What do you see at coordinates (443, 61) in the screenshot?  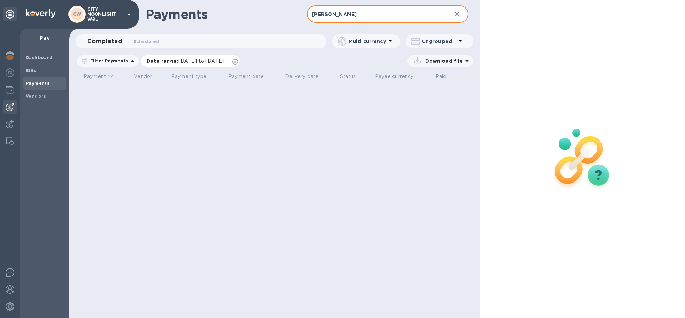 I see `p: Download file` at bounding box center [443, 61].